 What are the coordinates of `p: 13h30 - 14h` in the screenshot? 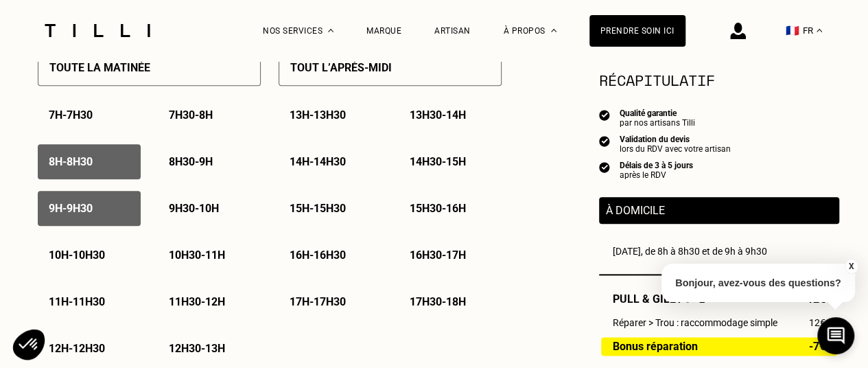 It's located at (437, 114).